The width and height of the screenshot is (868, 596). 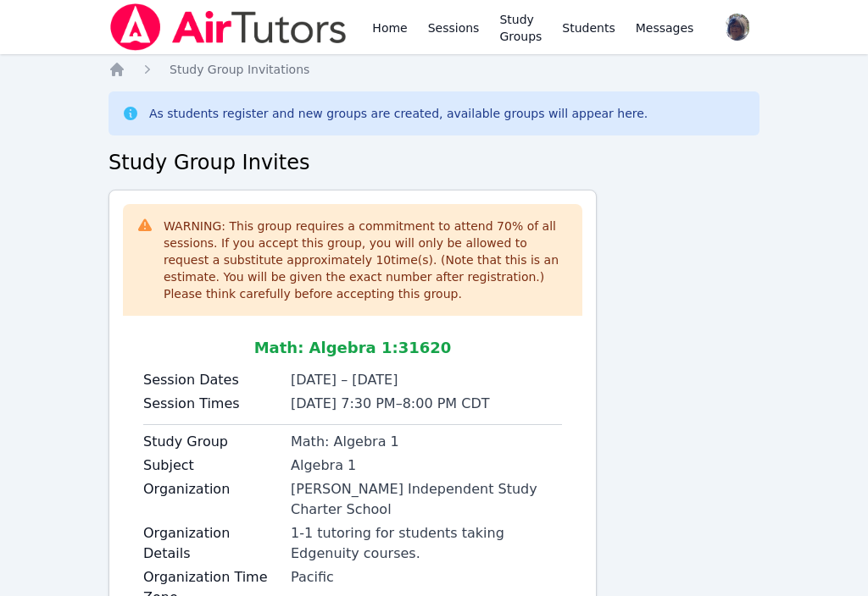 What do you see at coordinates (426, 466) in the screenshot?
I see `div: Algebra 1` at bounding box center [426, 466].